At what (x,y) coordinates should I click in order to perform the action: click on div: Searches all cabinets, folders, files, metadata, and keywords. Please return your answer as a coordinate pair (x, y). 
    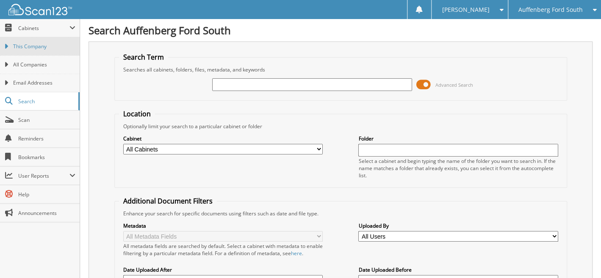
    Looking at the image, I should click on (341, 69).